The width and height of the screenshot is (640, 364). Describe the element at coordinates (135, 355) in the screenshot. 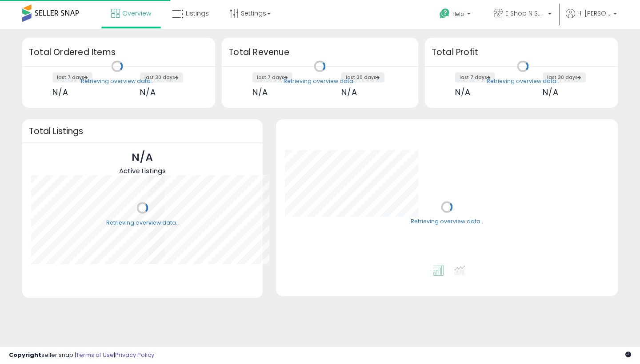

I see `a: Privacy Policy` at that location.